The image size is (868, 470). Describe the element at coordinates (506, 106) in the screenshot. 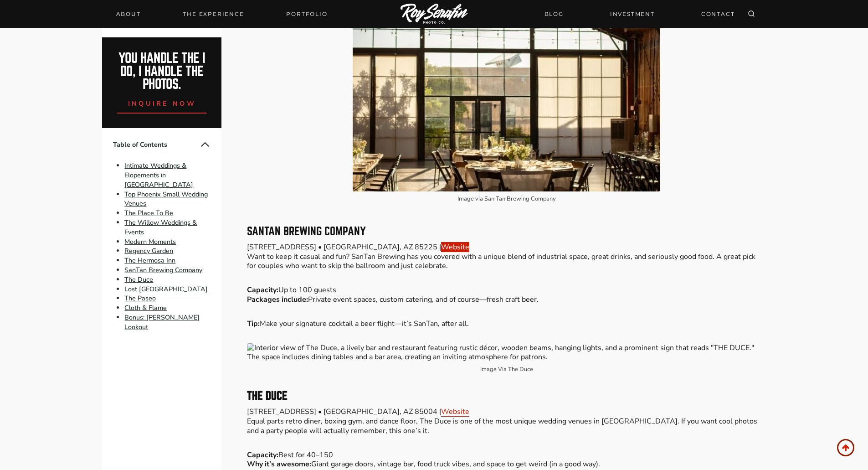

I see `img: Best Small Wedding Venues in Phoenix, AZ (Intimate & Micro Weddings) 7` at that location.